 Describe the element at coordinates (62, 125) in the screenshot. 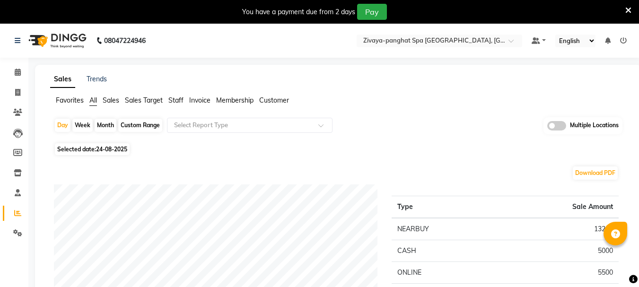

I see `div: Day` at that location.